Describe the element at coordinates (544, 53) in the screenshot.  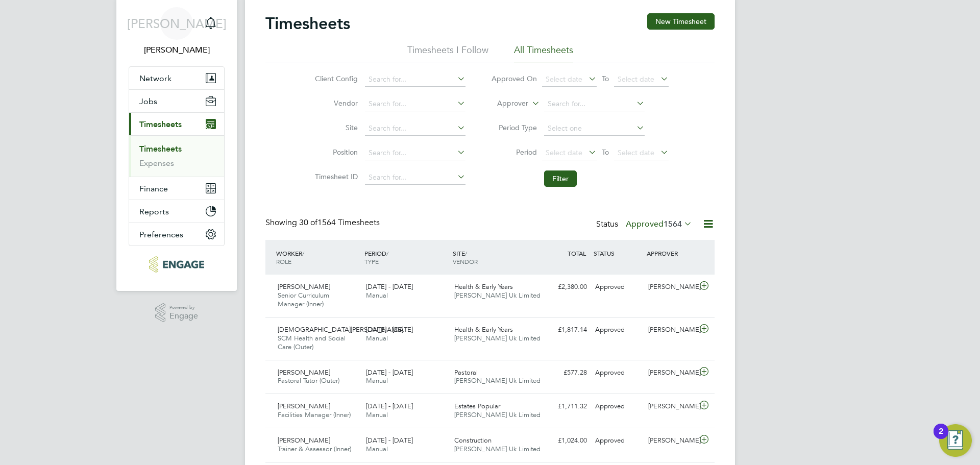
I see `li: All Timesheets` at that location.